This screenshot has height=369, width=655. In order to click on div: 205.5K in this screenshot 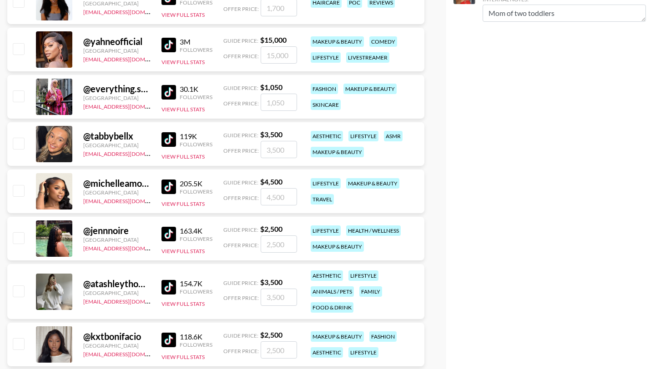, I will do `click(196, 184)`.